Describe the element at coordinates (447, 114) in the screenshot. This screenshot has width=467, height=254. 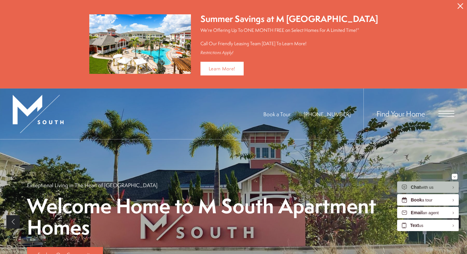
I see `button: Open Menu` at that location.